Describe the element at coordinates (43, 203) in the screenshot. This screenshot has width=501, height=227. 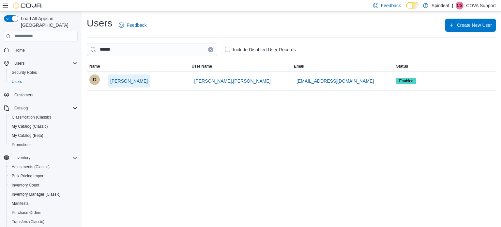
I see `button: Manifests` at that location.